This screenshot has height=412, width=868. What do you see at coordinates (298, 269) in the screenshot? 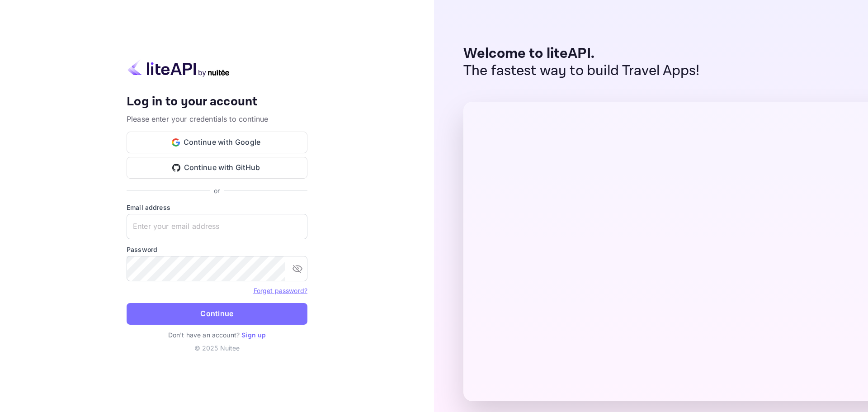
I see `button: toggle password visibility` at bounding box center [298, 269].